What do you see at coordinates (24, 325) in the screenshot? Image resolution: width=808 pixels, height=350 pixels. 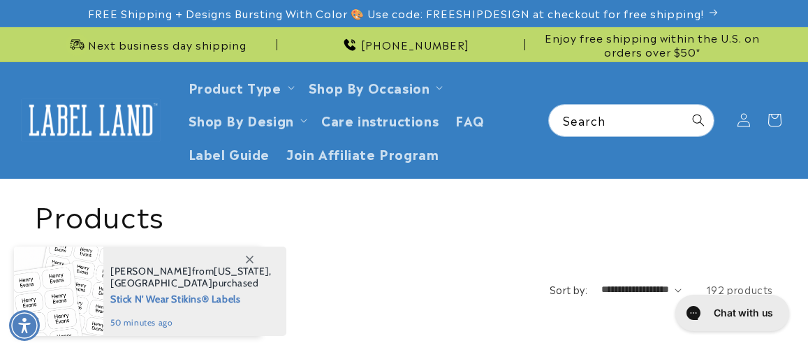 I see `div: Accessibility Menu` at bounding box center [24, 325].